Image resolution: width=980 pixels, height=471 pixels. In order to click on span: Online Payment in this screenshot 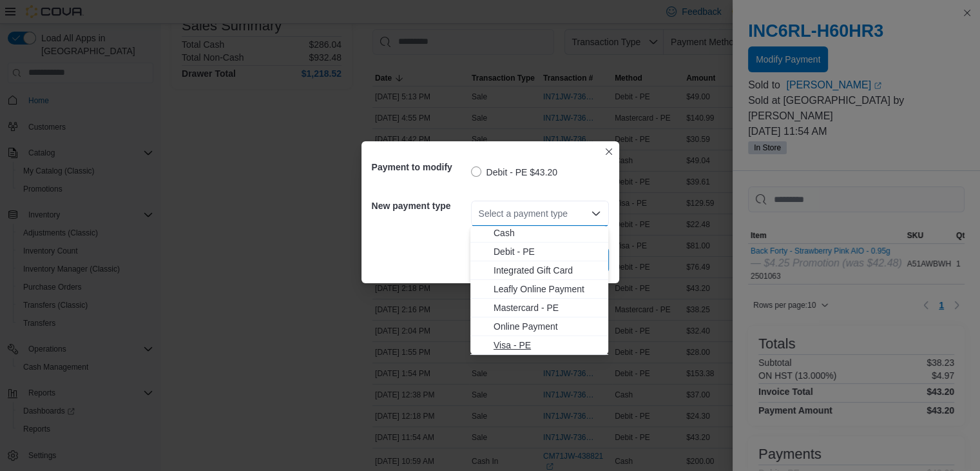, I will do `click(547, 326)`.